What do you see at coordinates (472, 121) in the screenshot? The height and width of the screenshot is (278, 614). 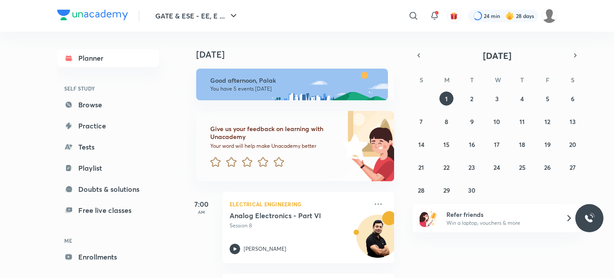 I see `button: September 9, 2025` at bounding box center [472, 121].